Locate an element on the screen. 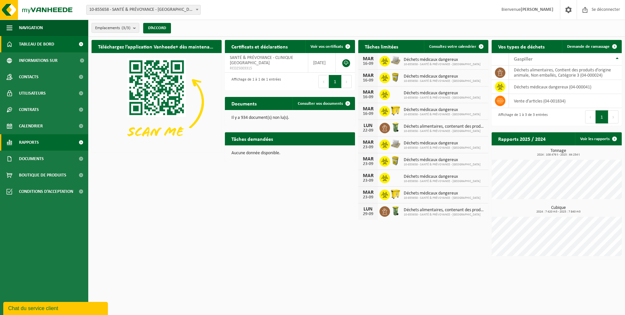 The width and height of the screenshot is (625, 315). span: Boutique de produits is located at coordinates (43, 175).